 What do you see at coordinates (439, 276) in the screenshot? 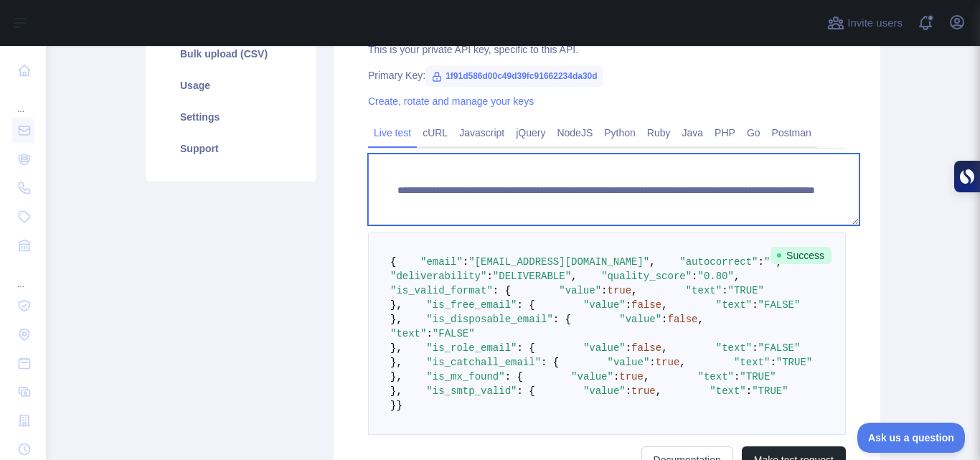
I see `span: "deliverability"` at bounding box center [439, 276].